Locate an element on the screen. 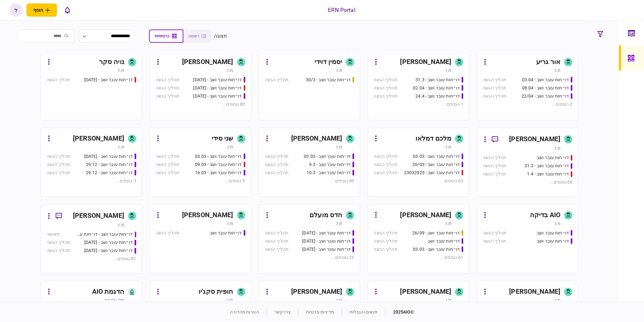 Image resolution: width=644 pixels, height=322 pixels. a: AIO בדיקהת.זדו״חות עובר ושבתהליך הגשהדו״חות עובר ושבתהליך הגשה is located at coordinates (527, 239).